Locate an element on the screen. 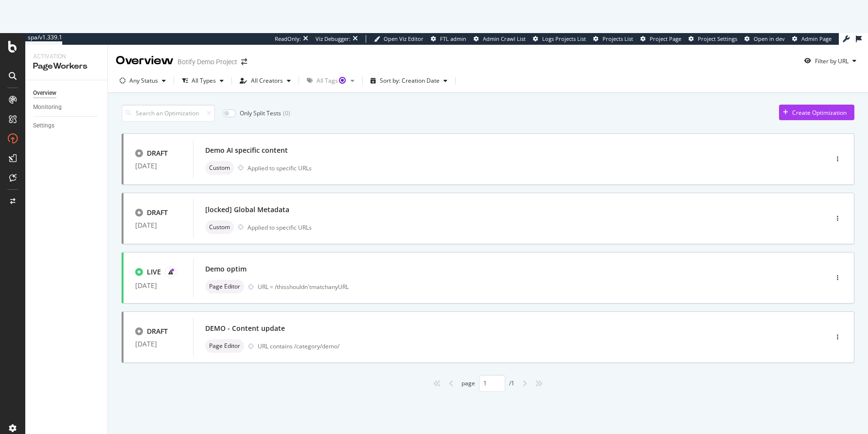 The height and width of the screenshot is (434, 868). div: Viz Debugger: is located at coordinates (333, 39).